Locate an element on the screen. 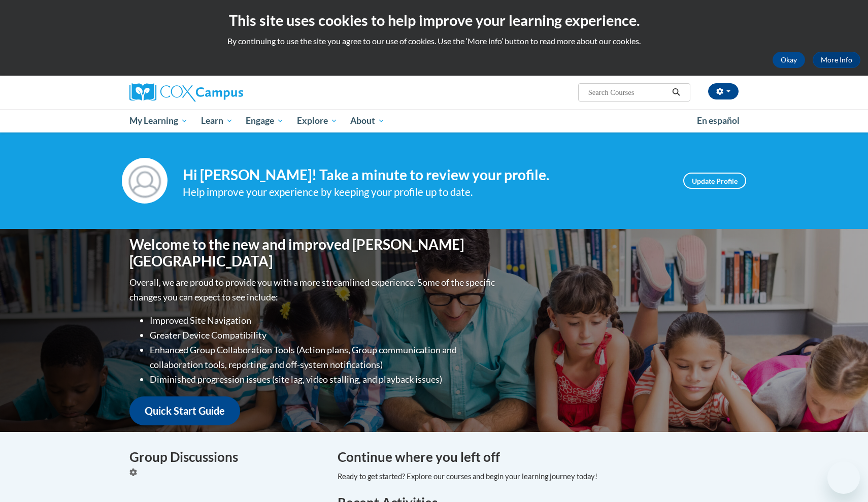  span: En español is located at coordinates (718, 120).